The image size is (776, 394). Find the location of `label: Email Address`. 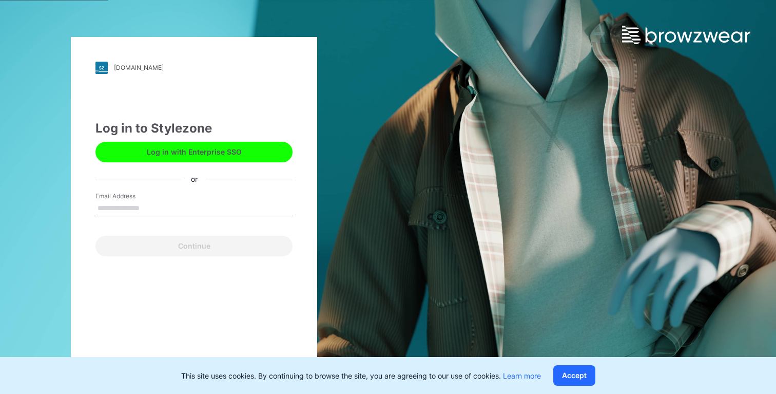

label: Email Address is located at coordinates (131, 196).